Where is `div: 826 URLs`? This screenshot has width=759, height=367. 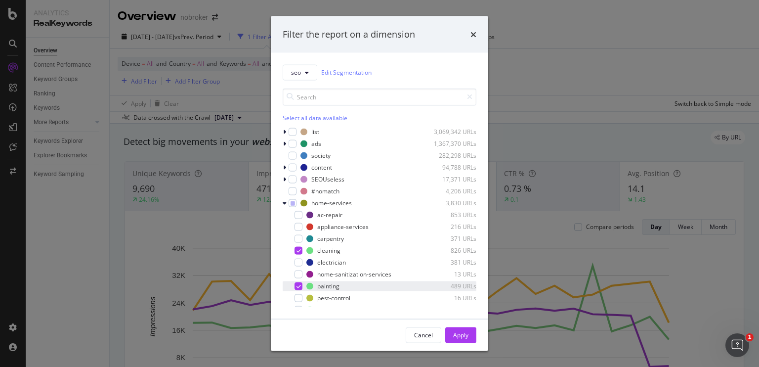
div: 826 URLs is located at coordinates (452, 250).